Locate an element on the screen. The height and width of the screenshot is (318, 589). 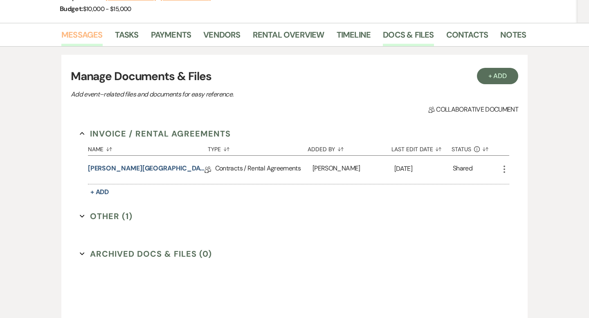
p: Add event–related files and documents for easy reference. is located at coordinates (214, 95).